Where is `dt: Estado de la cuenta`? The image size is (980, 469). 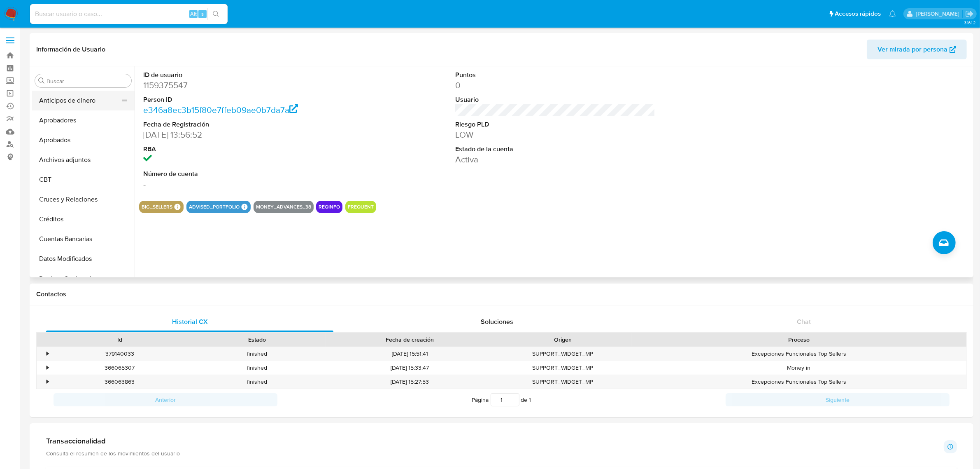 dt: Estado de la cuenta is located at coordinates (556, 149).